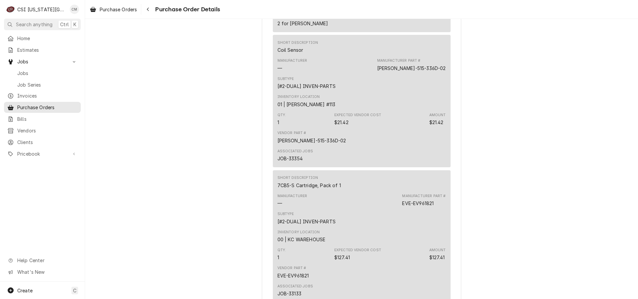 This screenshot has height=299, width=638. I want to click on a: Go to Jobs, so click(42, 61).